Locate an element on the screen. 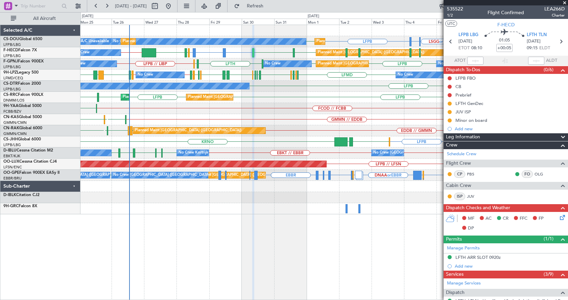 This screenshot has height=300, width=568. a: JUV is located at coordinates (474, 197).